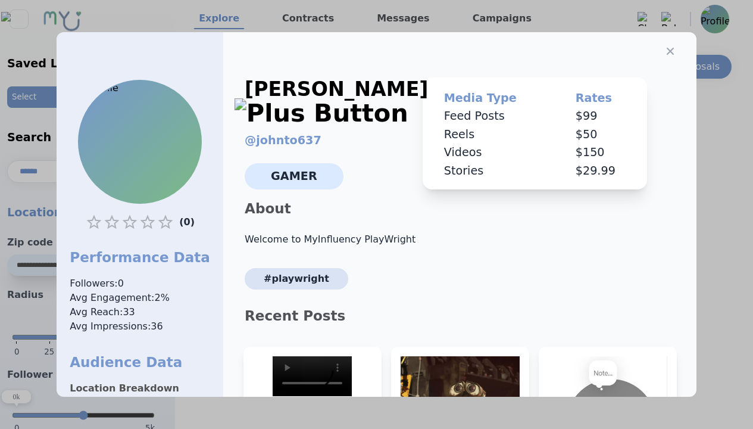 The width and height of the screenshot is (753, 429). Describe the element at coordinates (493, 135) in the screenshot. I see `td: Reels` at that location.